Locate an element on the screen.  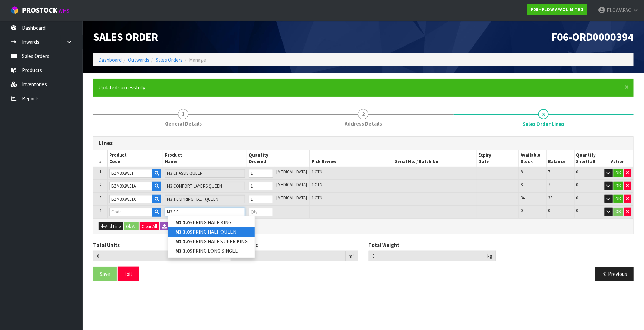
th: Available Stock is located at coordinates (532, 159).